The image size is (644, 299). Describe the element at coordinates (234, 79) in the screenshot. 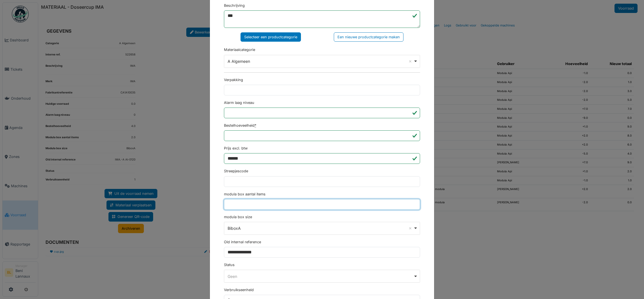

I see `label: Verpakking` at that location.